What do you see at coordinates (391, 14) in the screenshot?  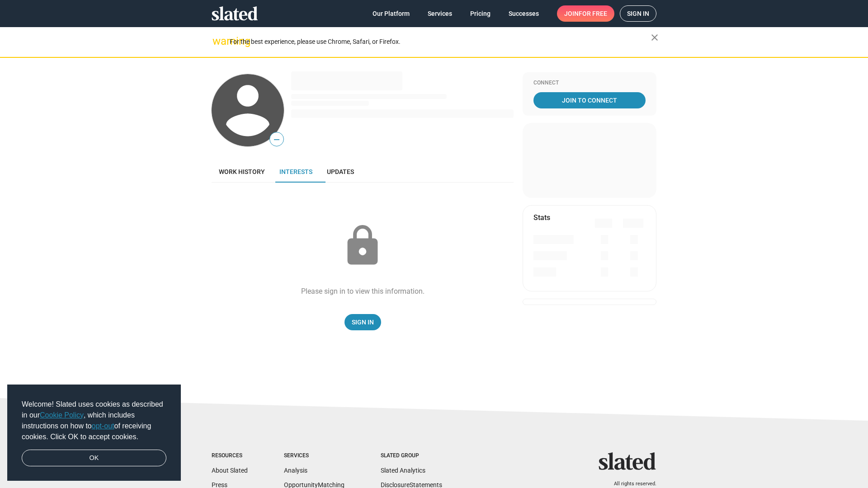 I see `a: Our Platform` at bounding box center [391, 14].